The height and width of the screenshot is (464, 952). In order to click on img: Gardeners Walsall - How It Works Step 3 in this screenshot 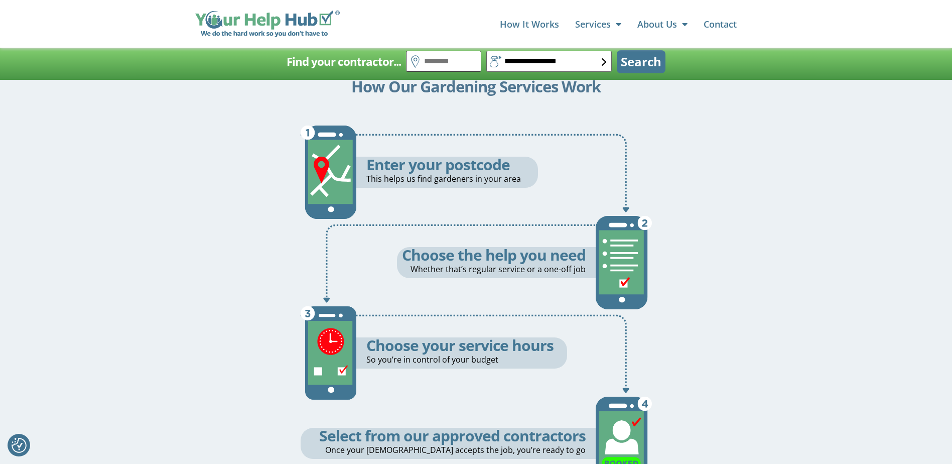, I will do `click(329, 353)`.